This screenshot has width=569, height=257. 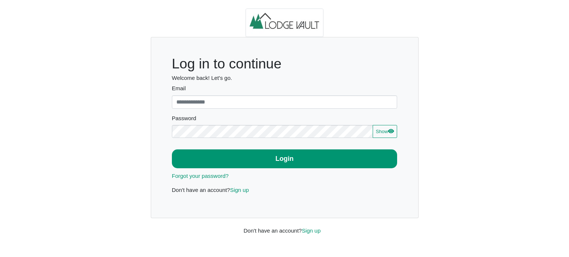 What do you see at coordinates (200, 176) in the screenshot?
I see `a: Forgot your password?` at bounding box center [200, 176].